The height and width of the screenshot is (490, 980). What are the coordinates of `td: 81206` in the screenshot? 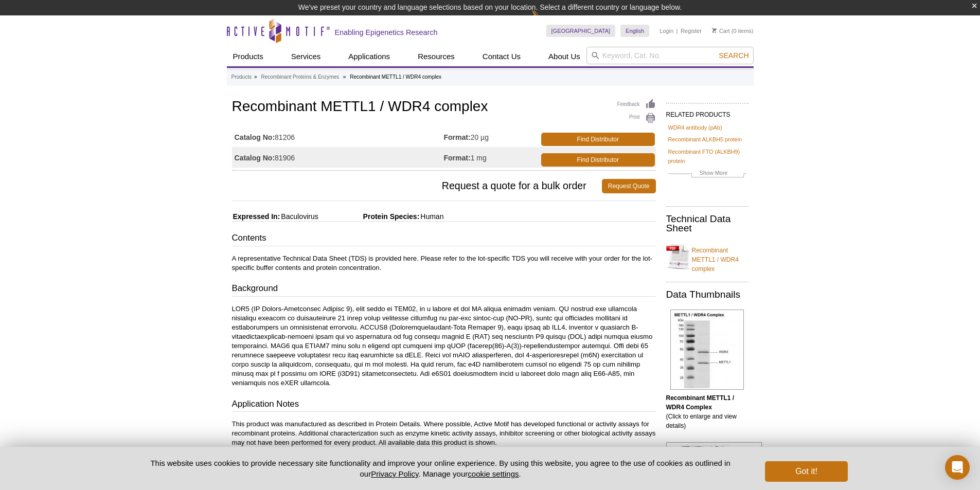 It's located at (337, 136).